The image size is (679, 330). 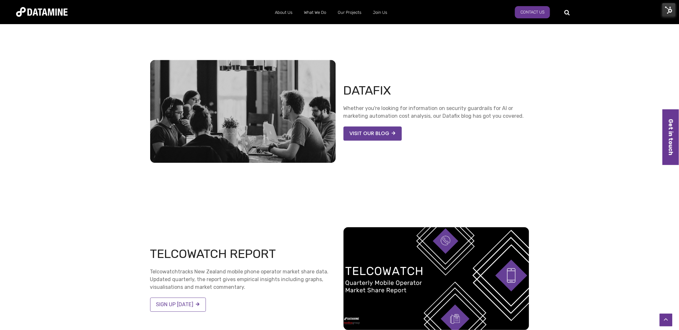 I want to click on img: 20250604 HR Analytics no title, so click(x=243, y=111).